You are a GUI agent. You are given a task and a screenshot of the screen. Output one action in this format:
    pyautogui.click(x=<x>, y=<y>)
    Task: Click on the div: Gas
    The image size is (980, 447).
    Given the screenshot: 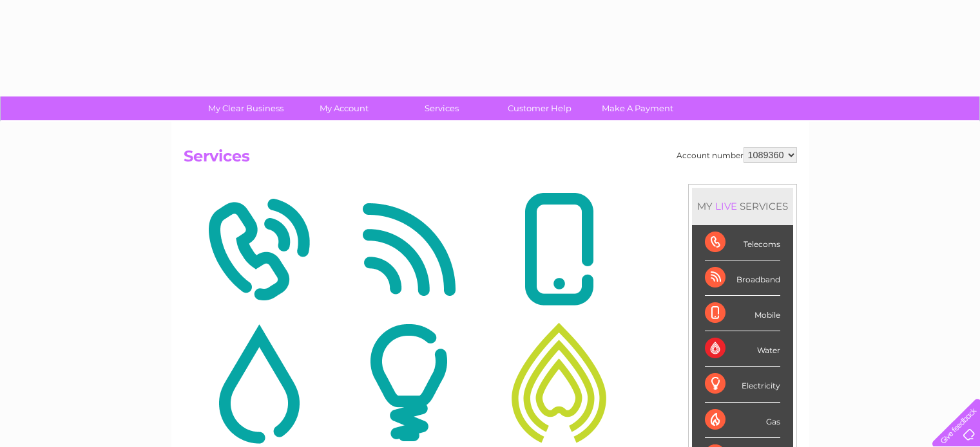 What is the action you would take?
    pyautogui.click(x=742, y=420)
    